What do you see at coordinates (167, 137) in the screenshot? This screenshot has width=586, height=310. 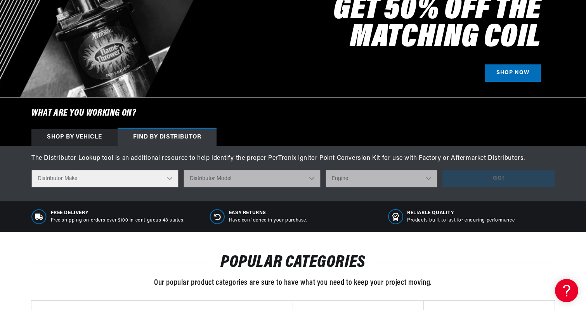 I see `div: Find by Distributor` at bounding box center [167, 137].